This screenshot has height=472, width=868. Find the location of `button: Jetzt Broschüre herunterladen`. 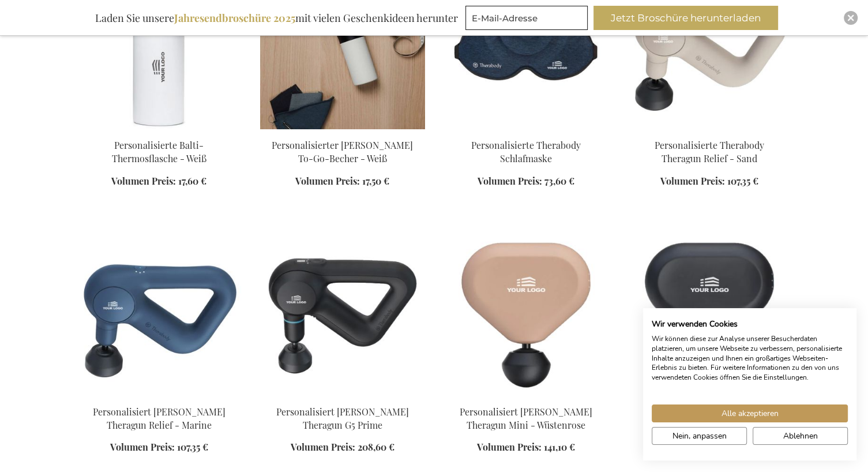

button: Jetzt Broschüre herunterladen is located at coordinates (685, 18).